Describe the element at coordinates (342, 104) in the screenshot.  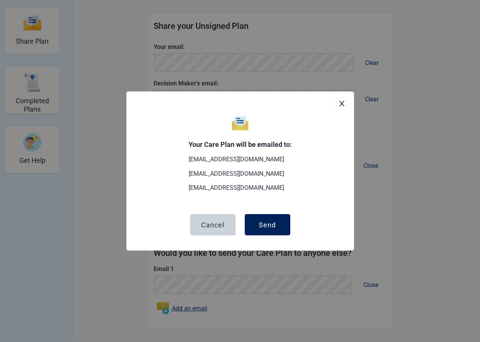
I see `span: close` at that location.